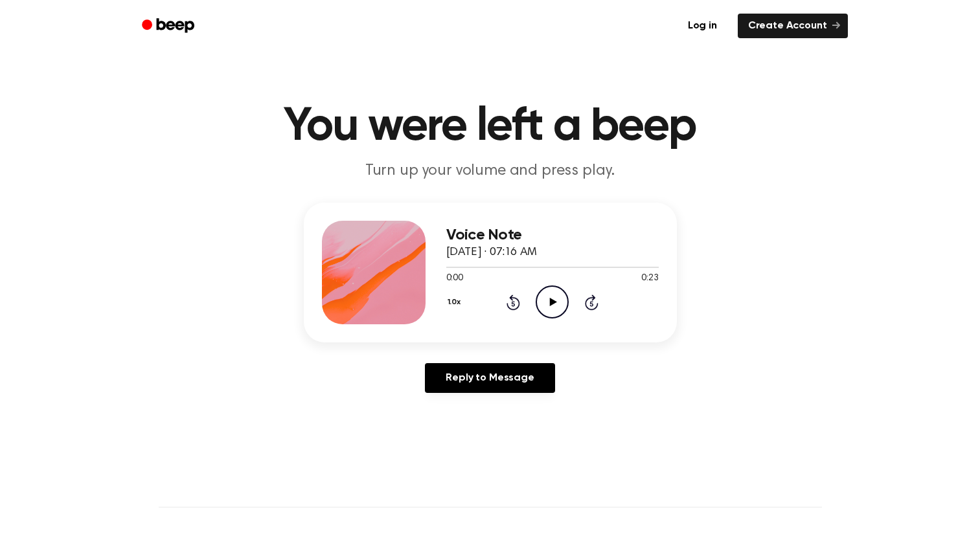 Image resolution: width=980 pixels, height=545 pixels. What do you see at coordinates (793, 26) in the screenshot?
I see `a: Create Account` at bounding box center [793, 26].